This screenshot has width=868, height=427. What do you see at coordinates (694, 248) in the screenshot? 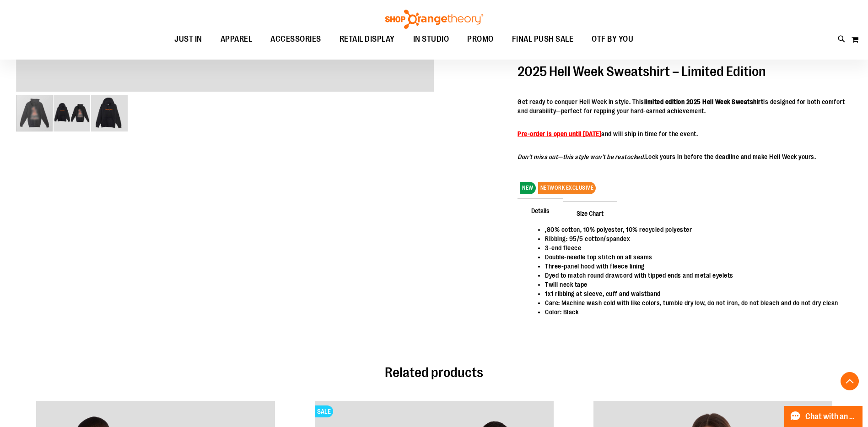
I see `li: 3-end fleece` at bounding box center [694, 248].